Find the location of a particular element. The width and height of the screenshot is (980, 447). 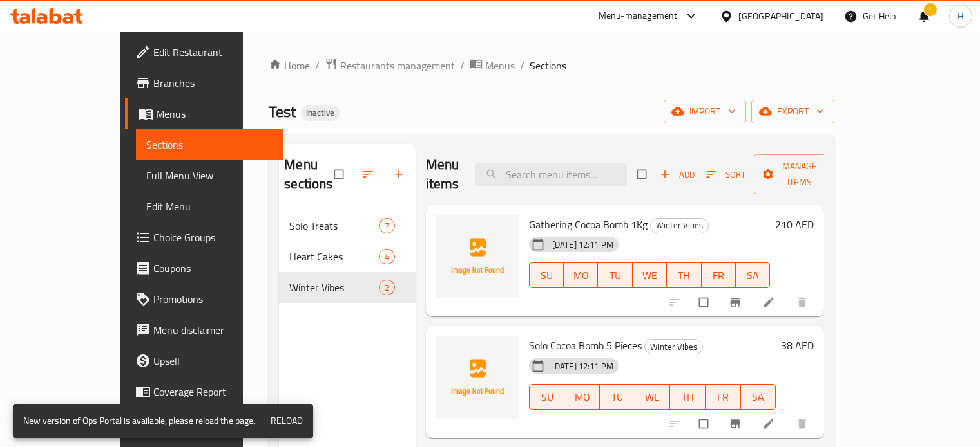

a: Edit Menu is located at coordinates (209, 207).